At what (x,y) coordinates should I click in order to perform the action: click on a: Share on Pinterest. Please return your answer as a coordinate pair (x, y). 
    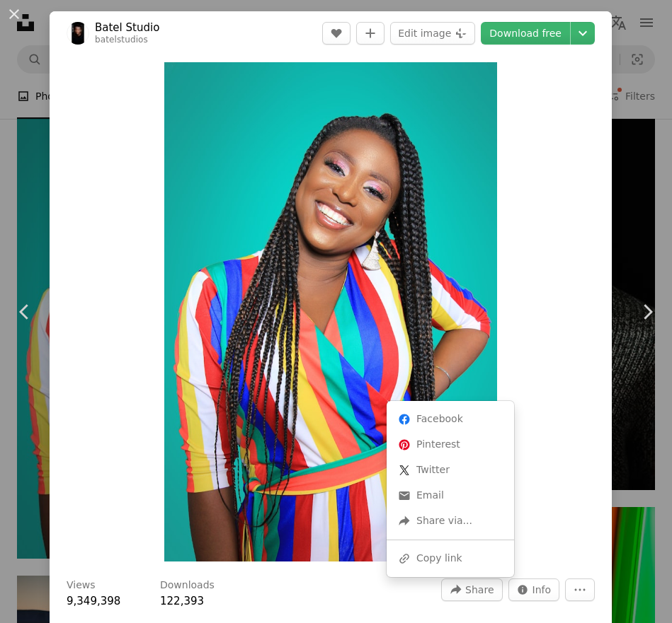
    Looking at the image, I should click on (450, 445).